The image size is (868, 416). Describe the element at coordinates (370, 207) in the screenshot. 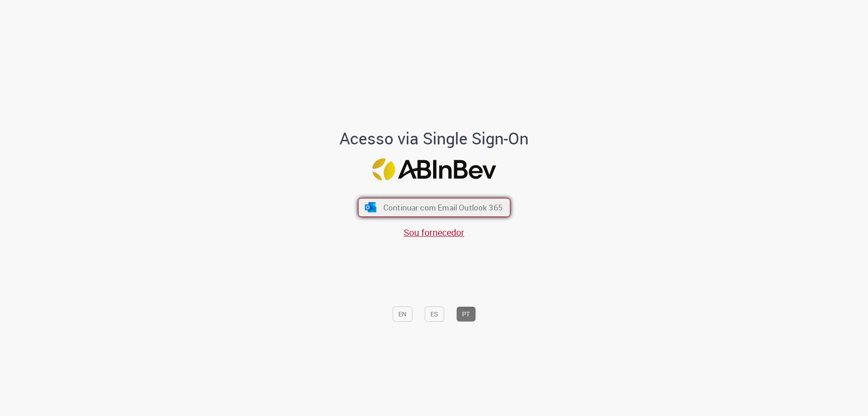

I see `img: ícone Azure/Microsoft 360` at that location.